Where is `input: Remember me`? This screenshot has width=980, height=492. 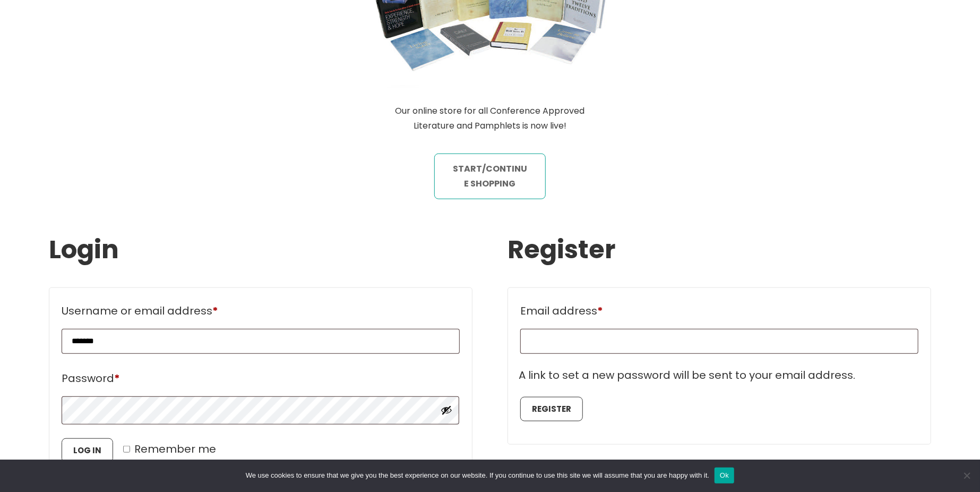
input: Remember me is located at coordinates (127, 449).